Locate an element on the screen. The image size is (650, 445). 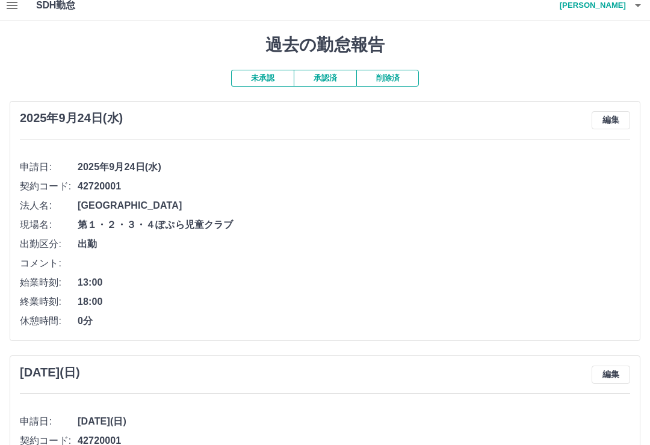
span: 出勤区分: is located at coordinates (49, 245).